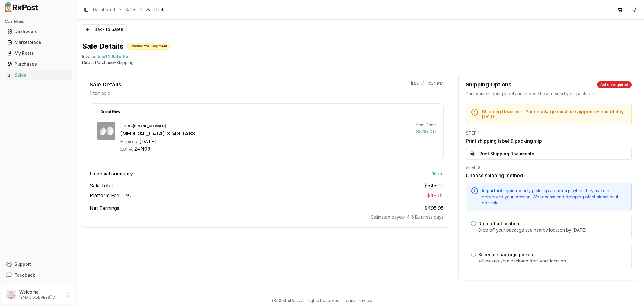  I want to click on button: My Posts, so click(39, 53).